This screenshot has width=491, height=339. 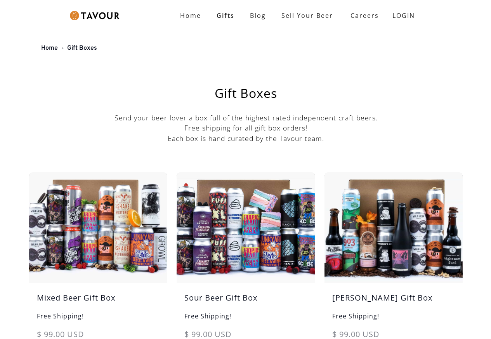 What do you see at coordinates (246, 128) in the screenshot?
I see `p: Send your beer lover a box full of the highest rated independent craft beers. Free shipping for a...` at bounding box center [246, 128].